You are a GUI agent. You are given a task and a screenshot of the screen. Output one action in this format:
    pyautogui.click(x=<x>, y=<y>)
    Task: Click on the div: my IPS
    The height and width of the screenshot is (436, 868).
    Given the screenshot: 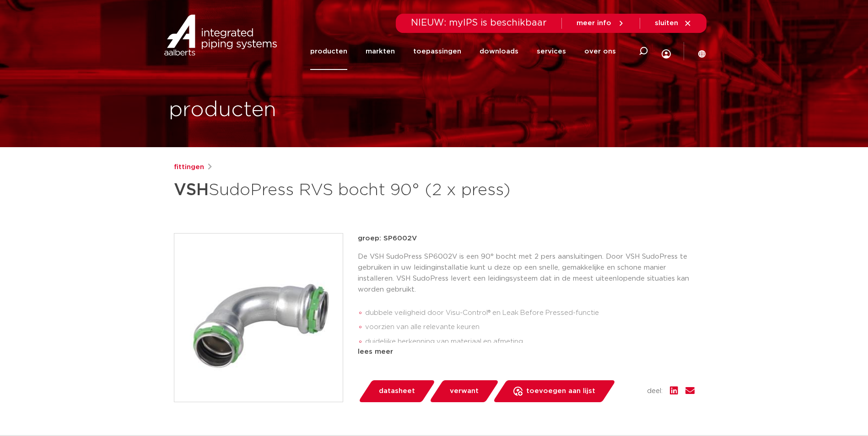 What is the action you would take?
    pyautogui.click(x=666, y=51)
    